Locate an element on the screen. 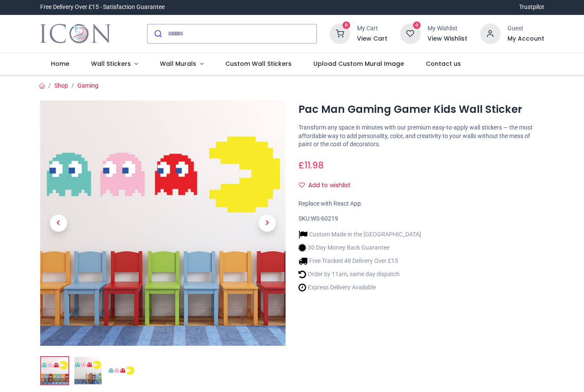  li: Free Tracked 48 Delivery Over £15 is located at coordinates (360, 261).